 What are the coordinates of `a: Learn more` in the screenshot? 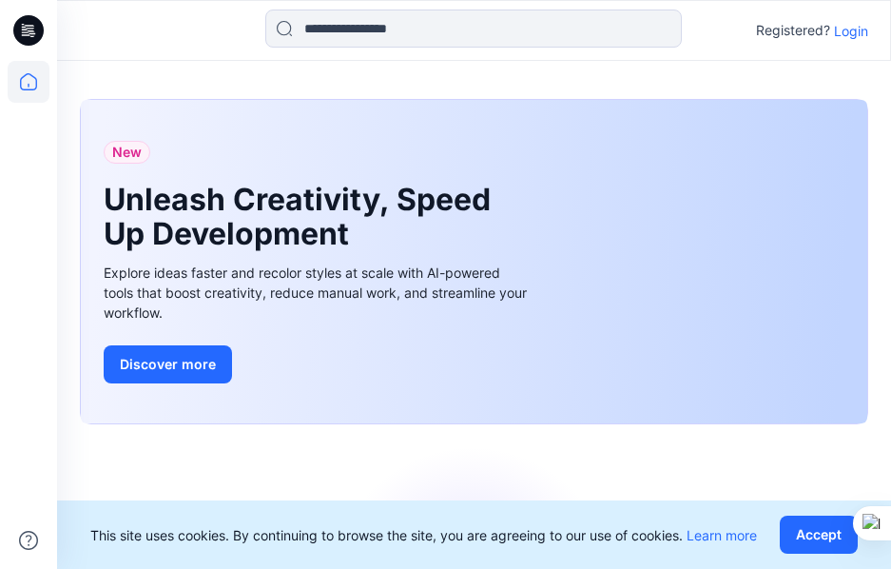 It's located at (722, 535).